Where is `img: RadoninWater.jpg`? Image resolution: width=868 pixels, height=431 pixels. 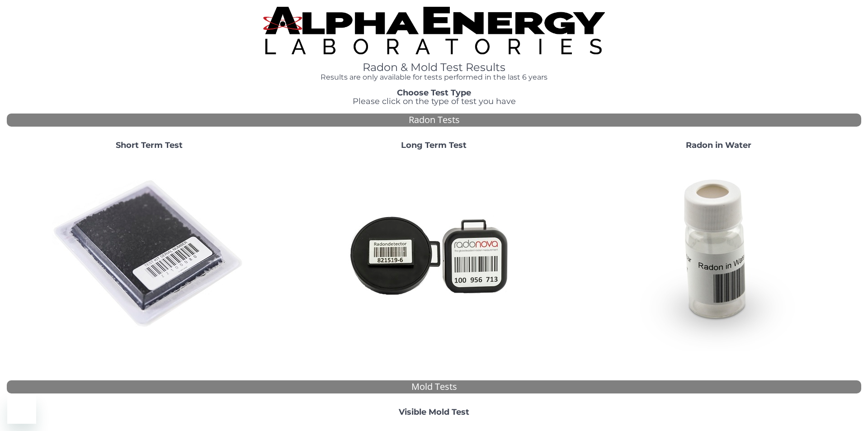 img: RadoninWater.jpg is located at coordinates (719, 254).